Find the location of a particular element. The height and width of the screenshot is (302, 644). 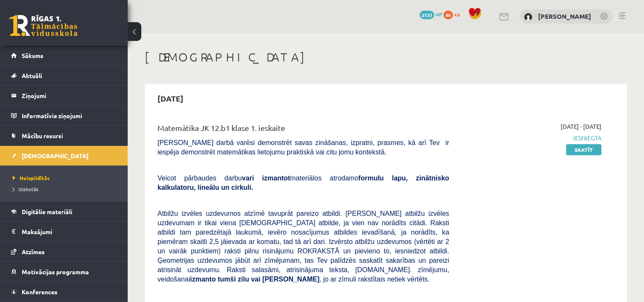

a: Informatīvie ziņojumi is located at coordinates (64, 115).